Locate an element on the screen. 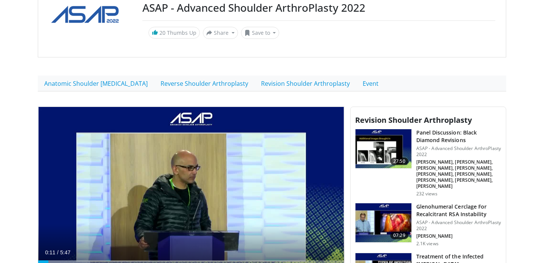  a: Reverse Shoulder Arthroplasty is located at coordinates (204, 83).